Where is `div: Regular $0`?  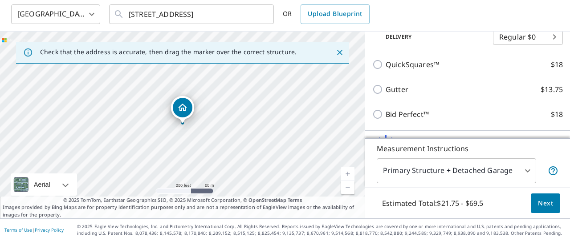 div: Regular $0 is located at coordinates (528, 37).